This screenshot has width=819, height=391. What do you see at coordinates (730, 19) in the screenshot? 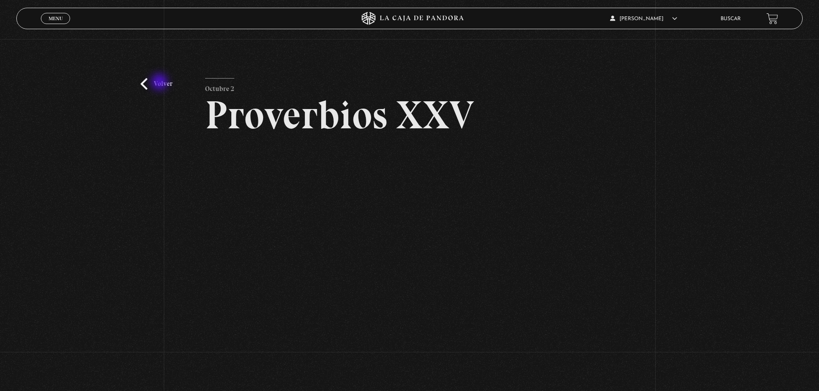
I see `a: Buscar` at bounding box center [730, 19].